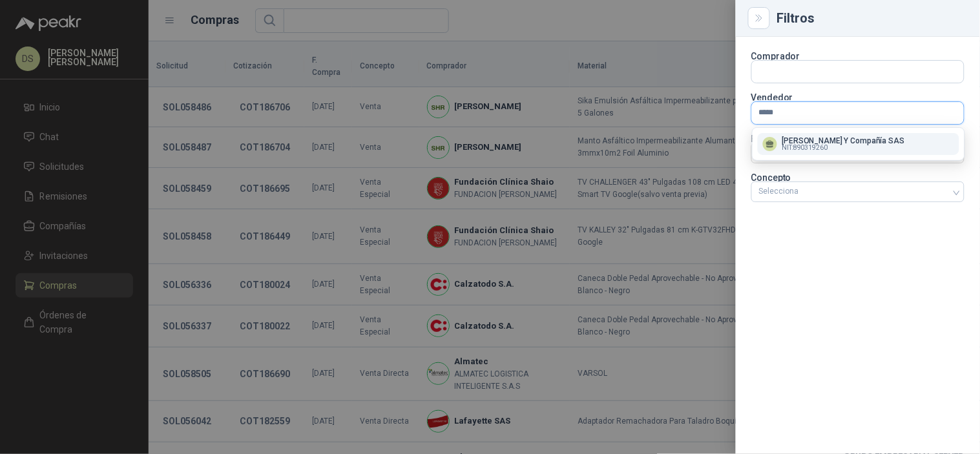 This screenshot has height=454, width=980. I want to click on p: Vendedor, so click(858, 98).